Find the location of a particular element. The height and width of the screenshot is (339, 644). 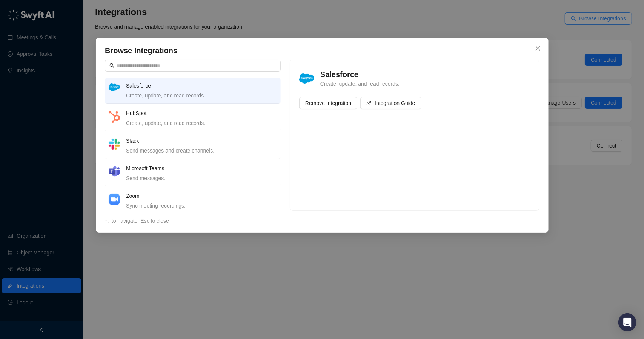

span: Remove Integration is located at coordinates (328, 103).